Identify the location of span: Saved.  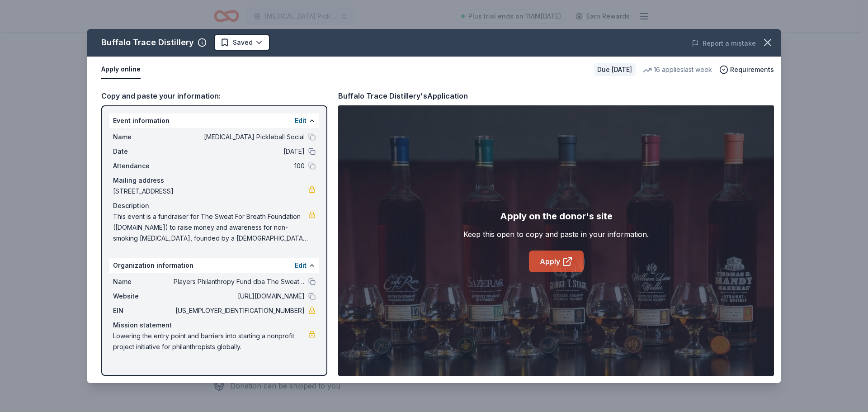
(243, 42).